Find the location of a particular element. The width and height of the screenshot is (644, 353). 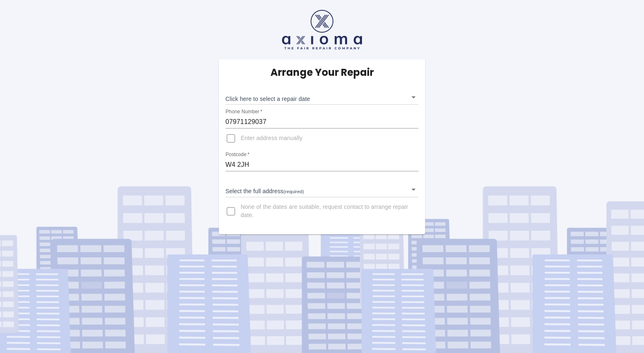

h5: Arrange Your Repair is located at coordinates (322, 73).